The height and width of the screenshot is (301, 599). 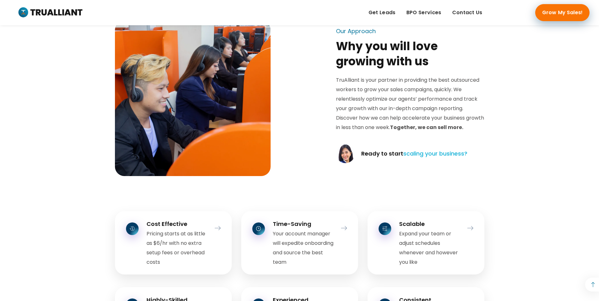 I want to click on h6: Ready to start, so click(x=414, y=154).